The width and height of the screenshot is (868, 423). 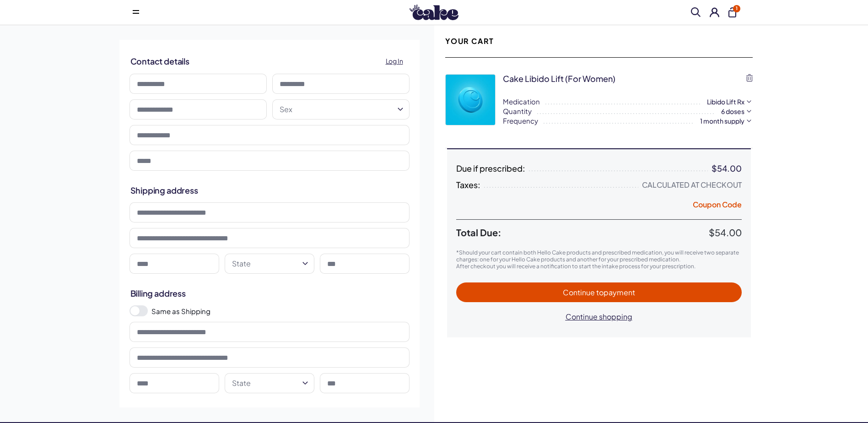 What do you see at coordinates (717, 206) in the screenshot?
I see `button: Coupon Code` at bounding box center [717, 206].